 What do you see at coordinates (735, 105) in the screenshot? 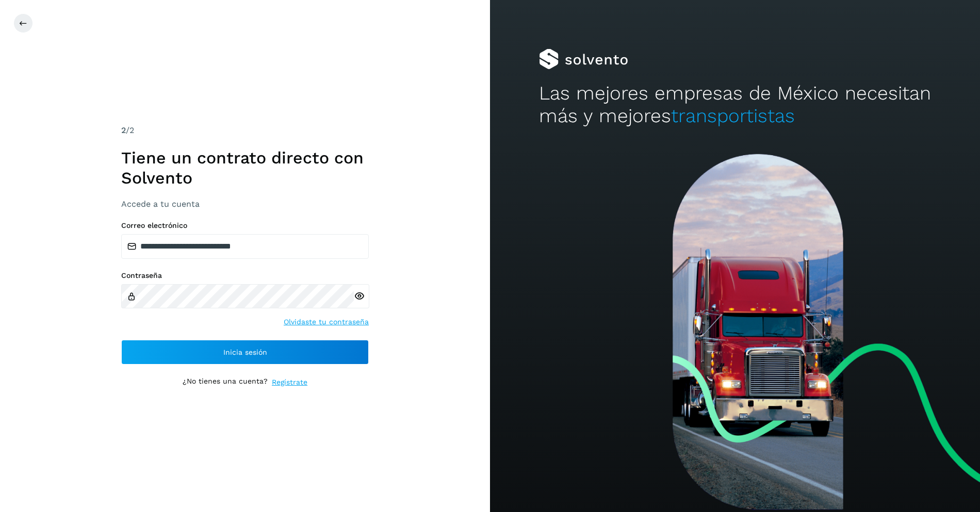
I see `h2: Las mejores empresas de México necesitan más y mejores` at bounding box center [735, 105].